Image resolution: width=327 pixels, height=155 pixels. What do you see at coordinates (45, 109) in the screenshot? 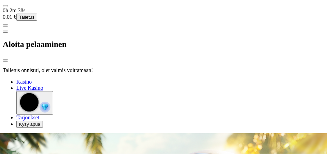
I see `img: reward-icon` at bounding box center [45, 109].